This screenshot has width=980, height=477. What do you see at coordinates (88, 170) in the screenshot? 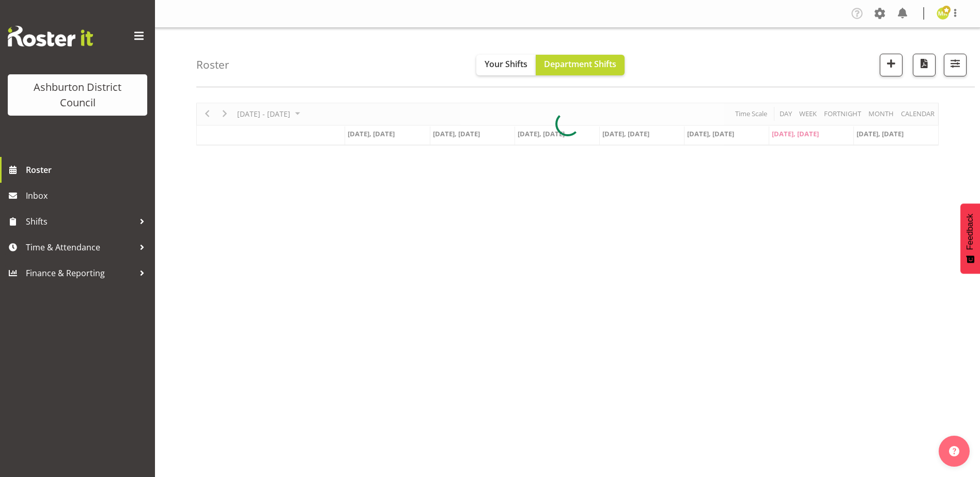
I see `span: Roster` at bounding box center [88, 170].